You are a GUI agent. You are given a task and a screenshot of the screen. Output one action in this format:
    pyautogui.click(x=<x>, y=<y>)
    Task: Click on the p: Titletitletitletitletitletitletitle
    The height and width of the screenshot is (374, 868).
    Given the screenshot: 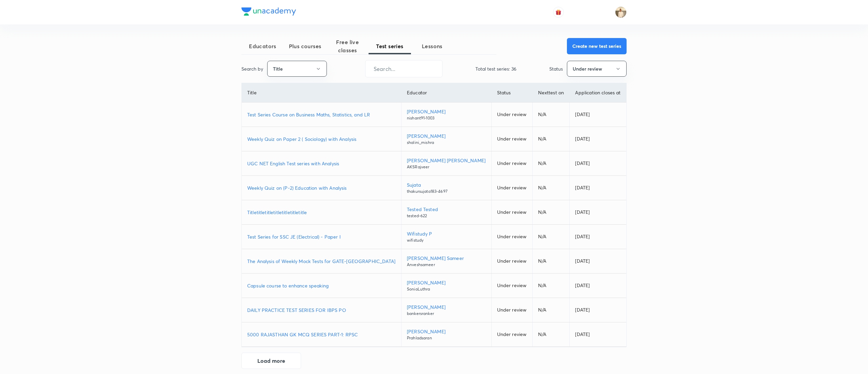 What is the action you would take?
    pyautogui.click(x=322, y=212)
    